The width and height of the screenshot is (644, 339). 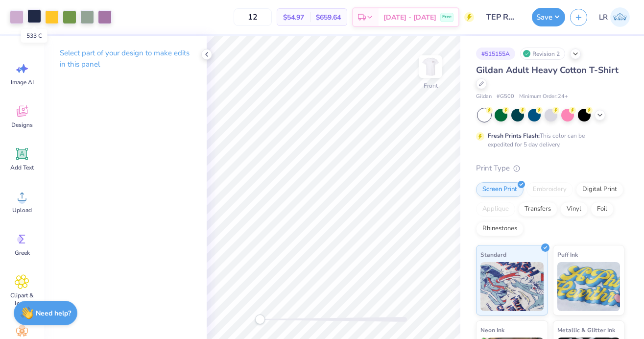 What do you see at coordinates (328, 17) in the screenshot?
I see `span: $659.64` at bounding box center [328, 17].